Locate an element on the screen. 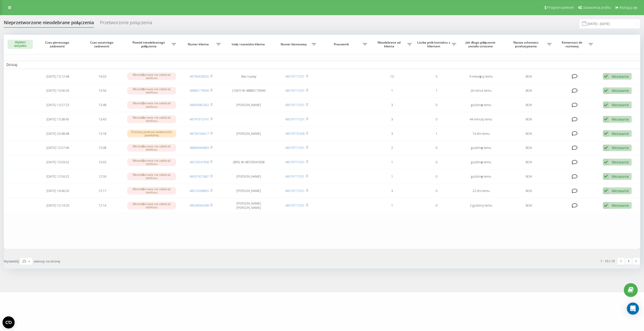 This screenshot has width=644, height=331. td: 13:03 is located at coordinates (102, 162).